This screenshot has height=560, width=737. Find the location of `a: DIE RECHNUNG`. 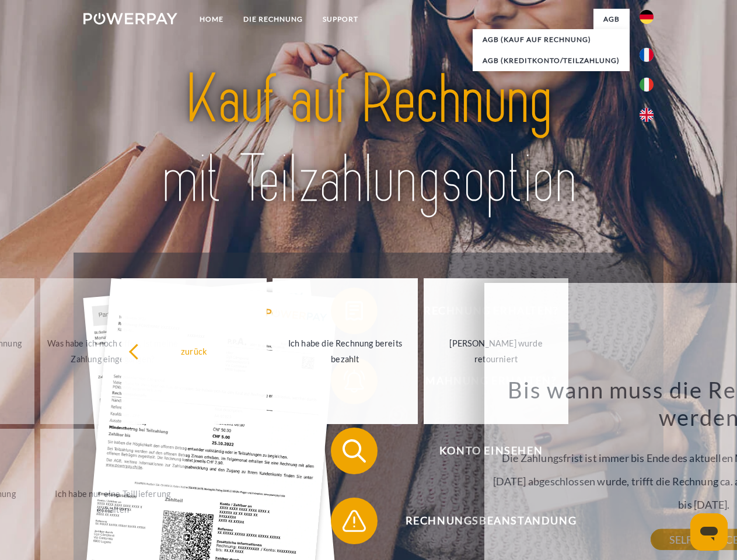

a: DIE RECHNUNG is located at coordinates (273, 19).